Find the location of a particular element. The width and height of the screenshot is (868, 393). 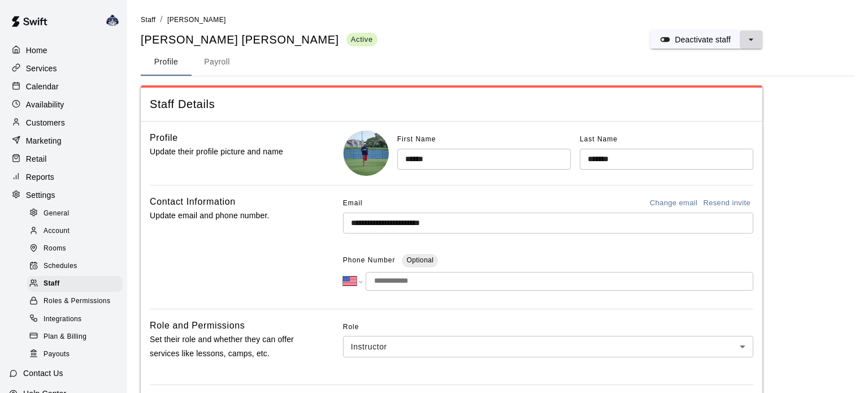

div: Account is located at coordinates (75, 231).